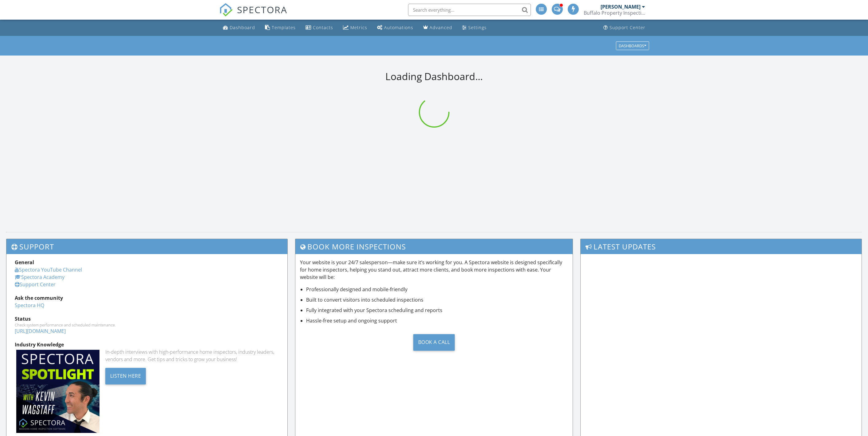 This screenshot has height=436, width=868. What do you see at coordinates (470, 10) in the screenshot?
I see `input: Search everything...` at bounding box center [470, 10].